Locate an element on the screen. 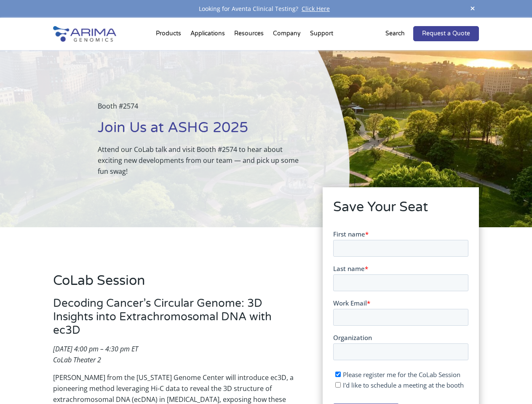  em: CoLab Theater 2 is located at coordinates (77, 360).